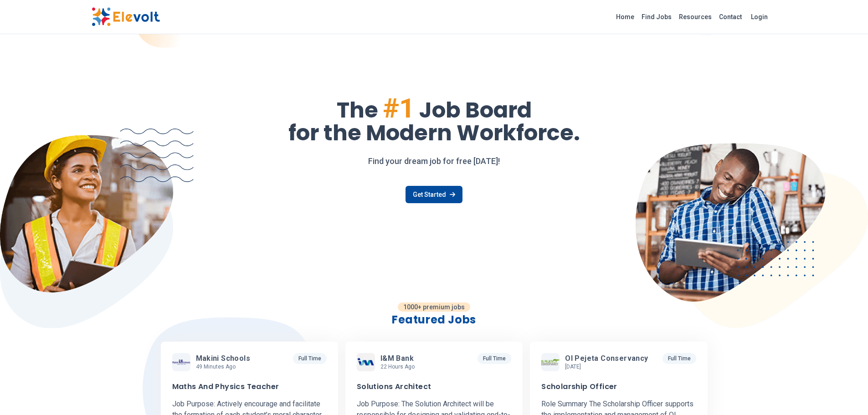 Image resolution: width=868 pixels, height=415 pixels. Describe the element at coordinates (579, 386) in the screenshot. I see `h3: Scholarship Officer` at that location.